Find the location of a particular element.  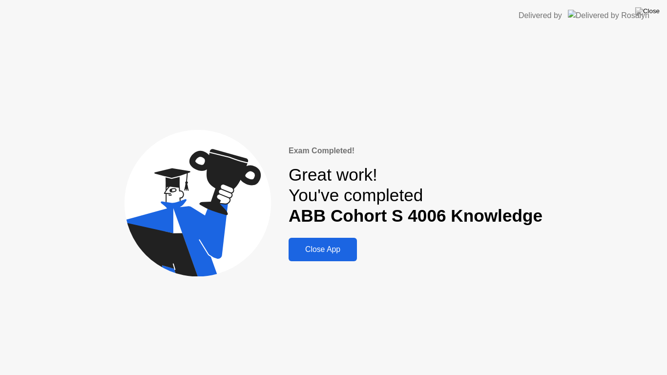

img: Delivered by Rosalyn is located at coordinates (608, 15).